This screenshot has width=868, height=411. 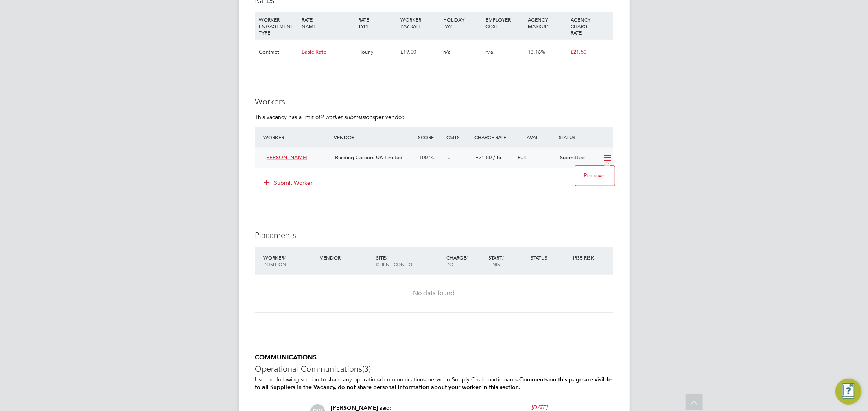 I want to click on div: Score, so click(x=430, y=138).